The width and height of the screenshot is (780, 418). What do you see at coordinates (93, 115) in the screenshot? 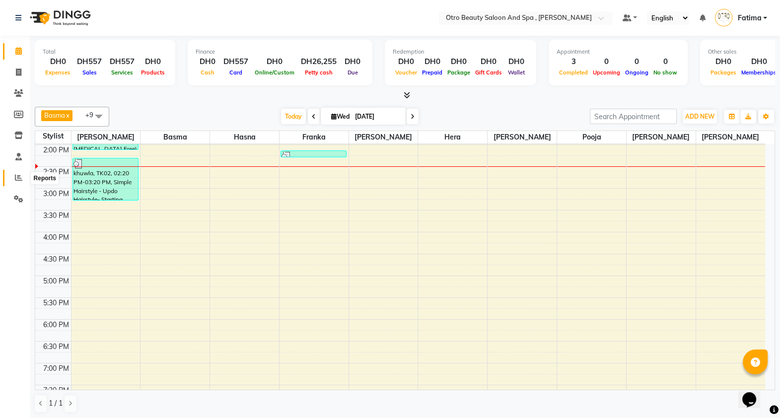
I see `span: +9` at bounding box center [93, 115].